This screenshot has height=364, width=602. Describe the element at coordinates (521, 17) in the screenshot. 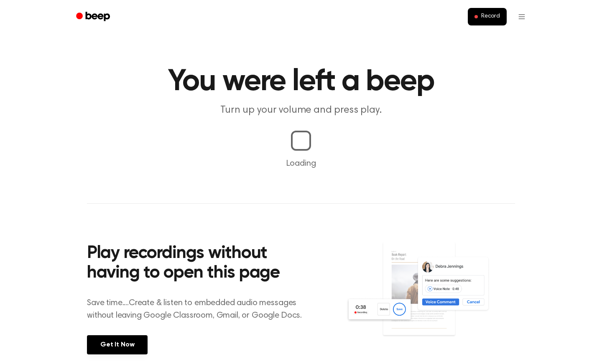

I see `button: Open menu` at that location.